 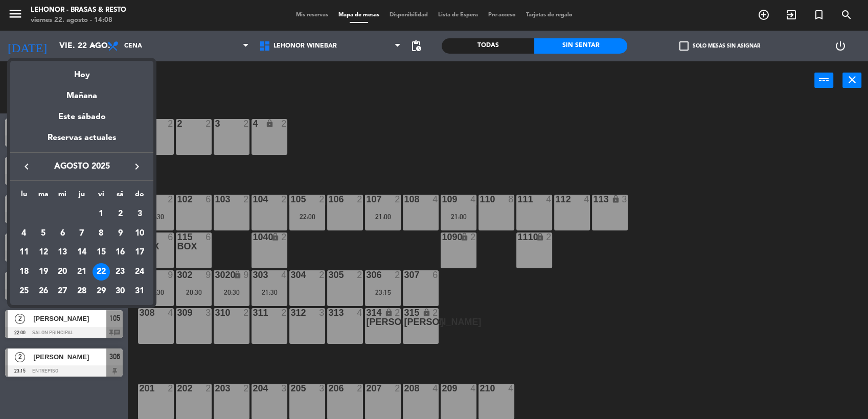 What do you see at coordinates (44, 196) in the screenshot?
I see `th: martes` at bounding box center [44, 196].